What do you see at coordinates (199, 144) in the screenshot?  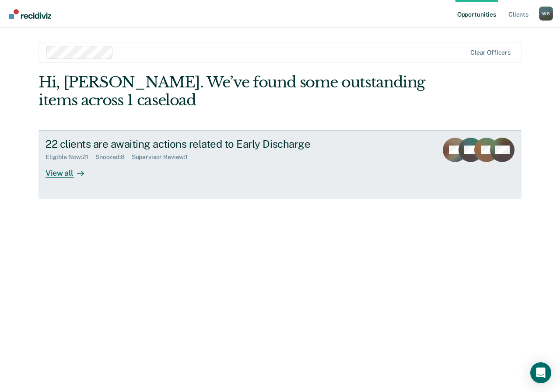 I see `div: 22 clients are awaiting actions related to Early Discharge` at bounding box center [199, 144].